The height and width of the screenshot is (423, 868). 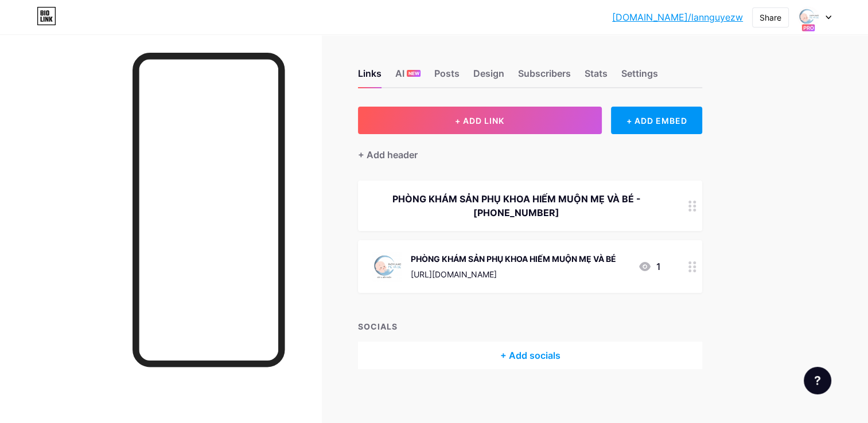 What do you see at coordinates (771, 17) in the screenshot?
I see `div: Share` at bounding box center [771, 17].